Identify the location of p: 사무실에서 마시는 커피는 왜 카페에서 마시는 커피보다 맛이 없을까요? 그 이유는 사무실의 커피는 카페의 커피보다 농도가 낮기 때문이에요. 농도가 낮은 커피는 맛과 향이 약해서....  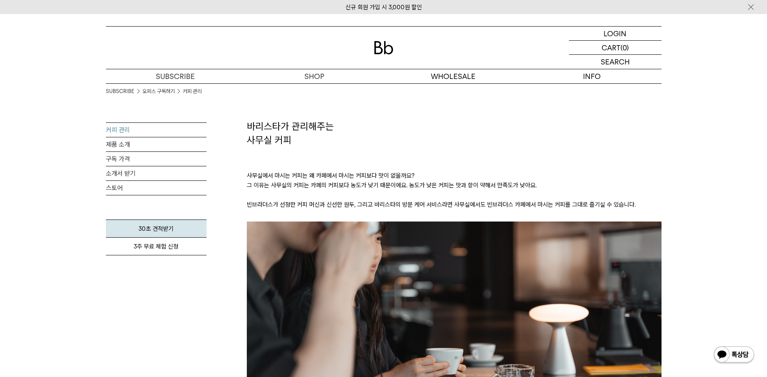
(454, 184).